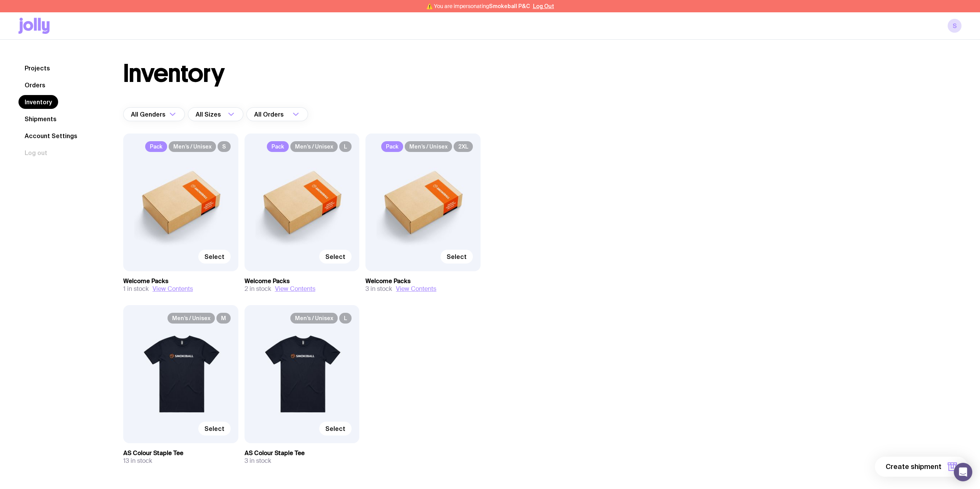 This screenshot has height=489, width=980. What do you see at coordinates (38, 102) in the screenshot?
I see `a: Inventory` at bounding box center [38, 102].